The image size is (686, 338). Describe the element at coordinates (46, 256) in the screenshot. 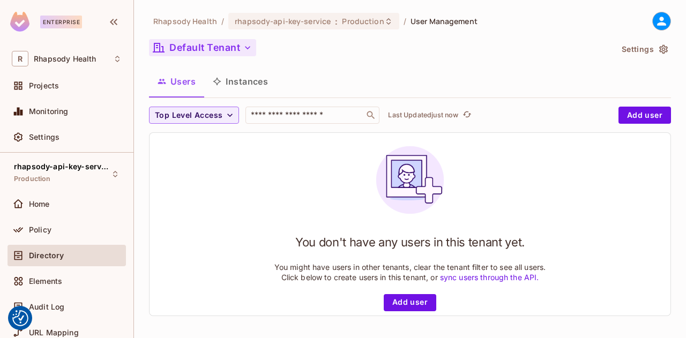

I see `span: Directory` at that location.